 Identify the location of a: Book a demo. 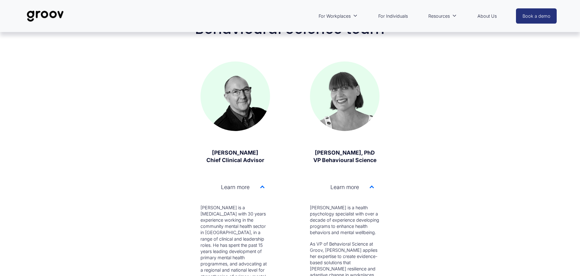
(536, 16).